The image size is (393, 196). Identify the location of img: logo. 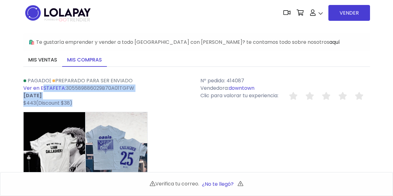
(58, 13).